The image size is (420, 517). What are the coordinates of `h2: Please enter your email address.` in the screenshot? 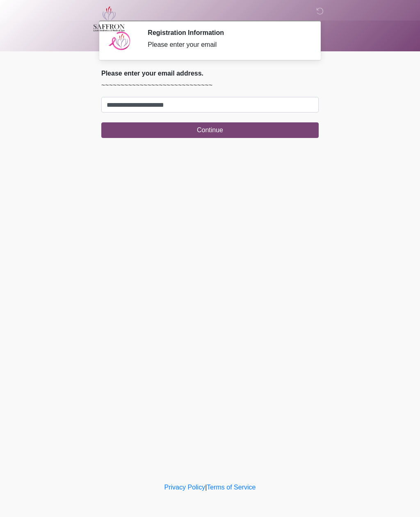 It's located at (210, 73).